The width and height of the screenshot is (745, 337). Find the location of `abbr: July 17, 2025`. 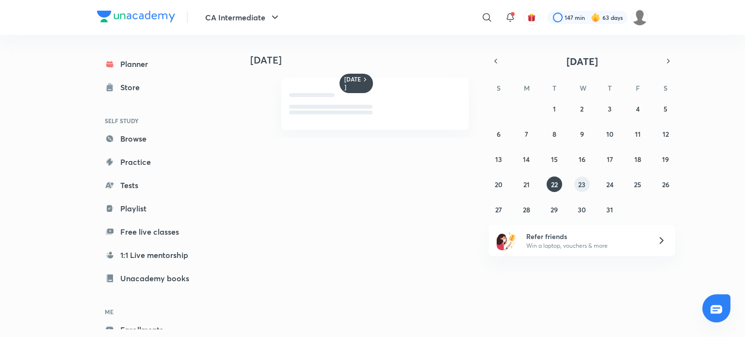

abbr: July 17, 2025 is located at coordinates (610, 159).